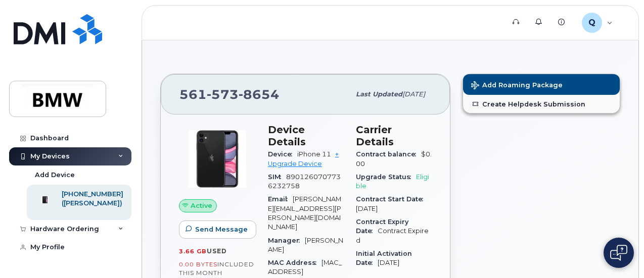  What do you see at coordinates (304, 181) in the screenshot?
I see `span: 8901260707736232758` at bounding box center [304, 181].